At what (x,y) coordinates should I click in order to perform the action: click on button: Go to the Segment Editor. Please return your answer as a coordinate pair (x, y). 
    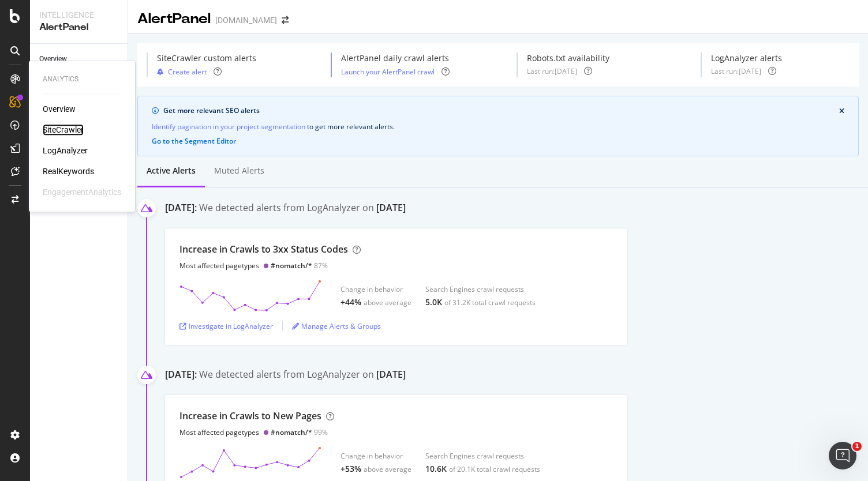
    Looking at the image, I should click on (194, 141).